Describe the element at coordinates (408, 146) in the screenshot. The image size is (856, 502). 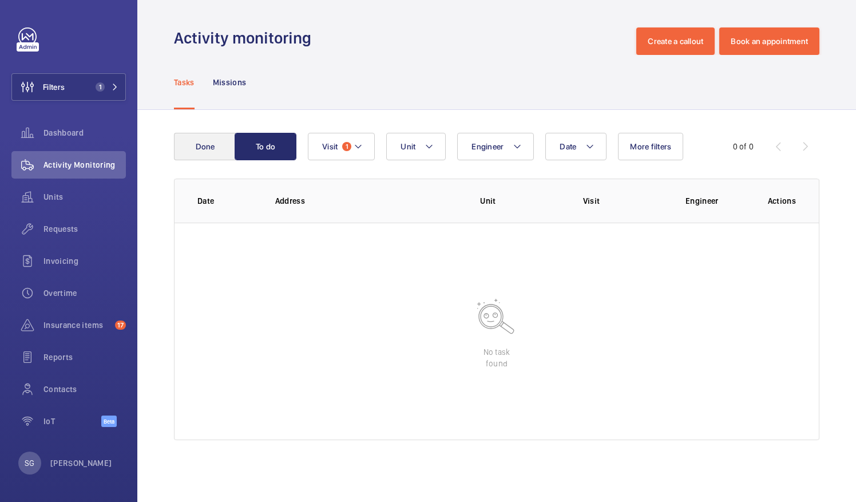
I see `span: Unit` at that location.